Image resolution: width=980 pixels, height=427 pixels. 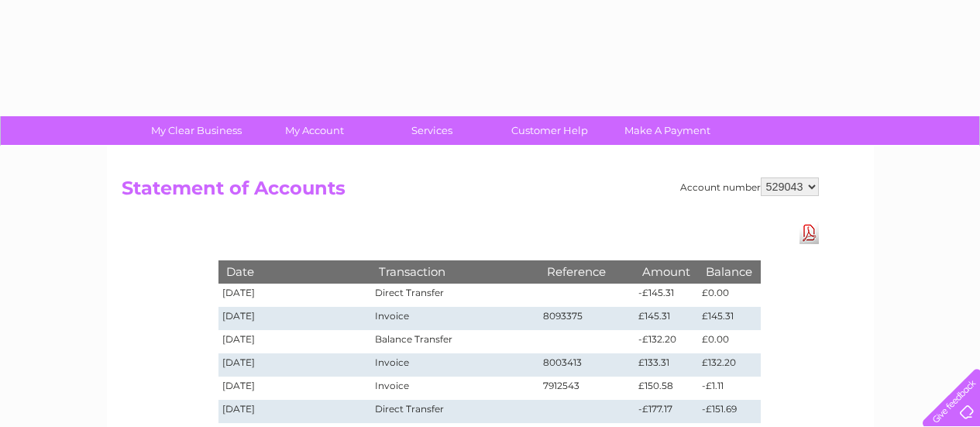 I want to click on td: 8003413, so click(x=587, y=365).